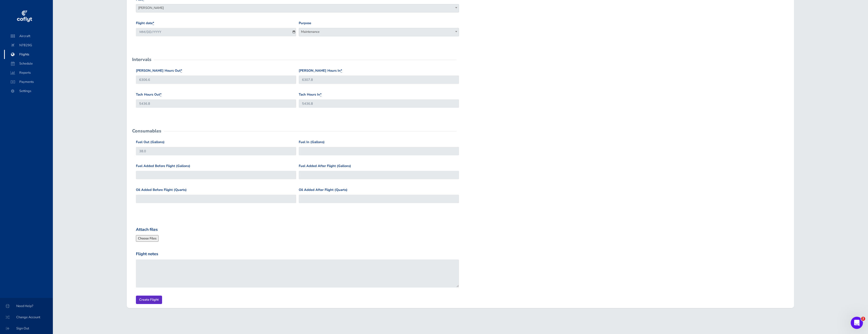 The width and height of the screenshot is (868, 334). What do you see at coordinates (148, 95) in the screenshot?
I see `label: Tach Hours Out` at bounding box center [148, 95].